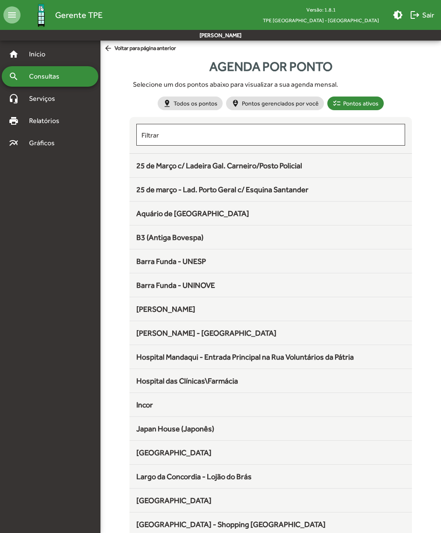  Describe the element at coordinates (61, 15) in the screenshot. I see `a: Gerente TPE` at that location.